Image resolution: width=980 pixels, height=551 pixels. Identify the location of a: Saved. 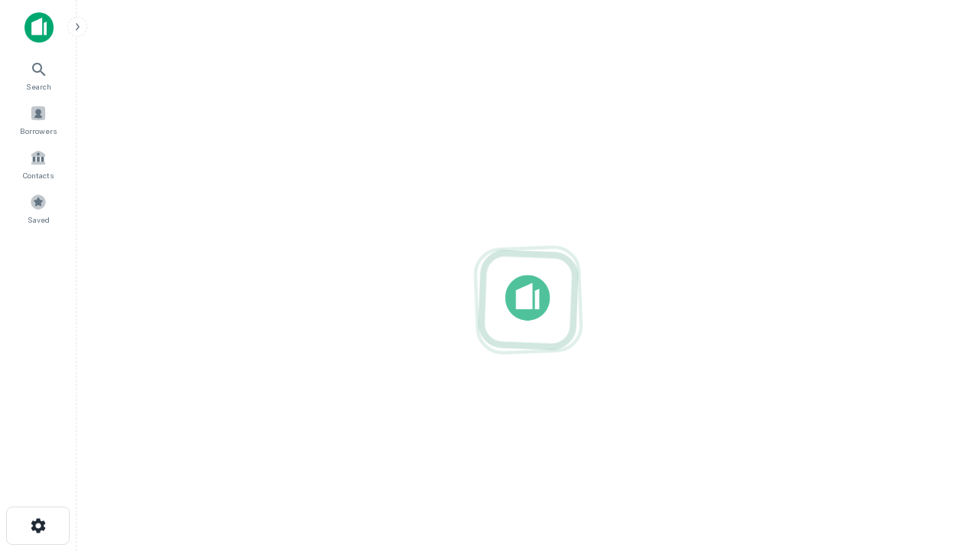
(38, 209).